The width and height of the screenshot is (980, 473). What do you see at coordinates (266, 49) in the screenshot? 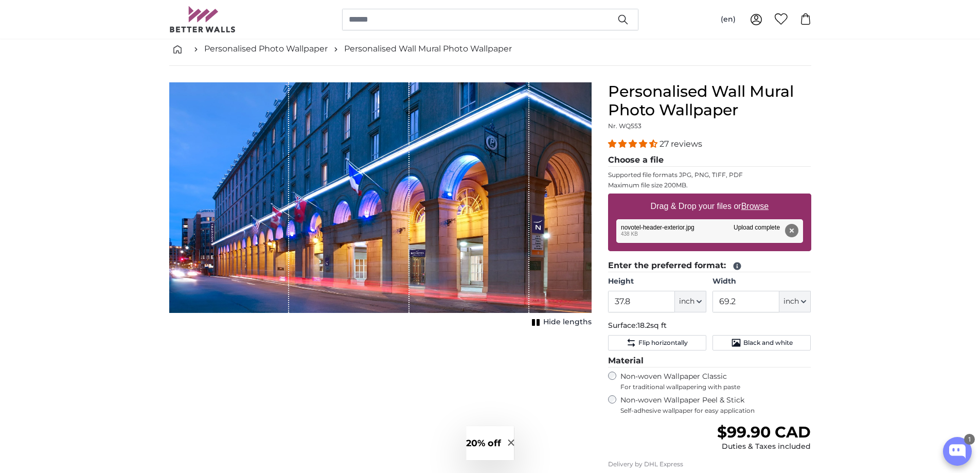
I see `a: Personalised Photo Wallpaper` at bounding box center [266, 49].